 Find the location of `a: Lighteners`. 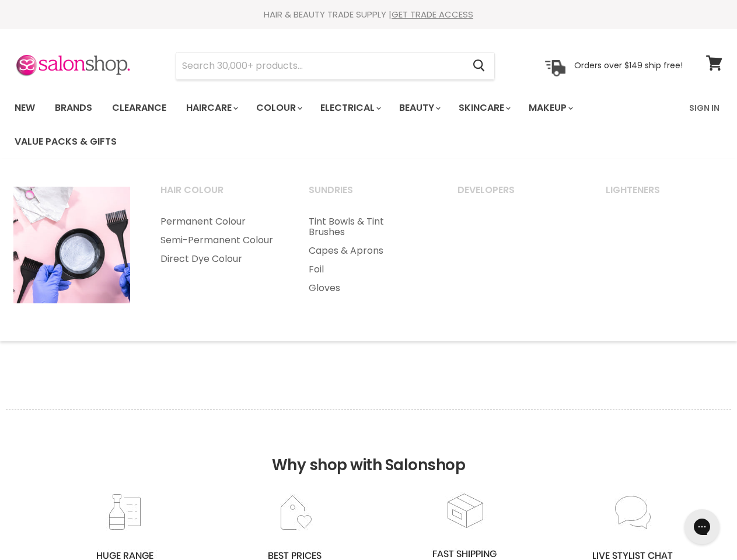

a: Lighteners is located at coordinates (664, 195).